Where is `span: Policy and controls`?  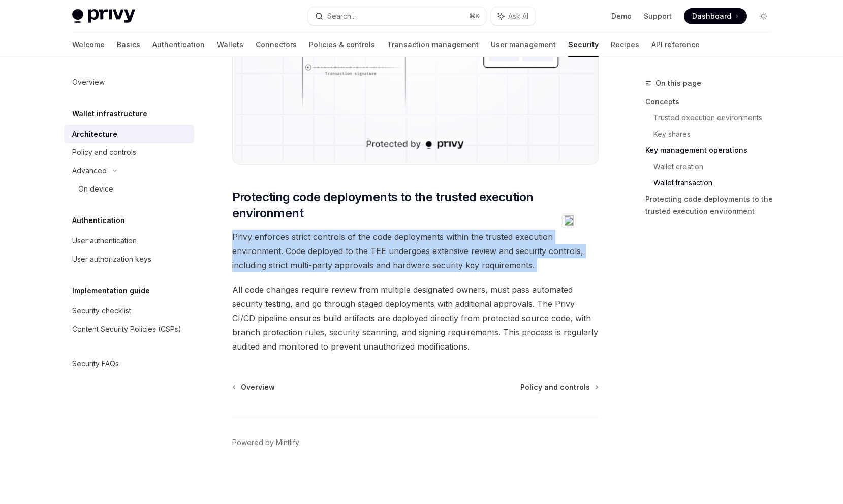 span: Policy and controls is located at coordinates (555, 388).